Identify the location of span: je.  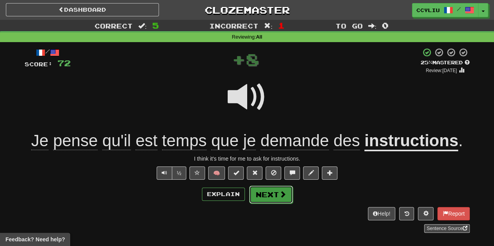
(250, 141).